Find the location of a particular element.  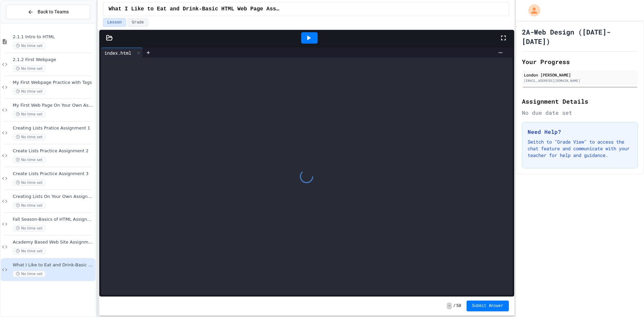

span: My First Webpage Practice with Tags is located at coordinates (53, 83).